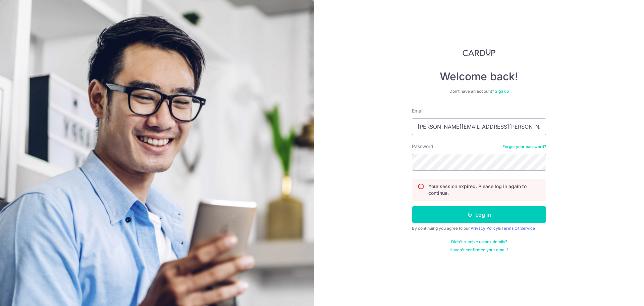 Image resolution: width=644 pixels, height=306 pixels. What do you see at coordinates (485, 228) in the screenshot?
I see `a: Privacy Policy` at bounding box center [485, 228].